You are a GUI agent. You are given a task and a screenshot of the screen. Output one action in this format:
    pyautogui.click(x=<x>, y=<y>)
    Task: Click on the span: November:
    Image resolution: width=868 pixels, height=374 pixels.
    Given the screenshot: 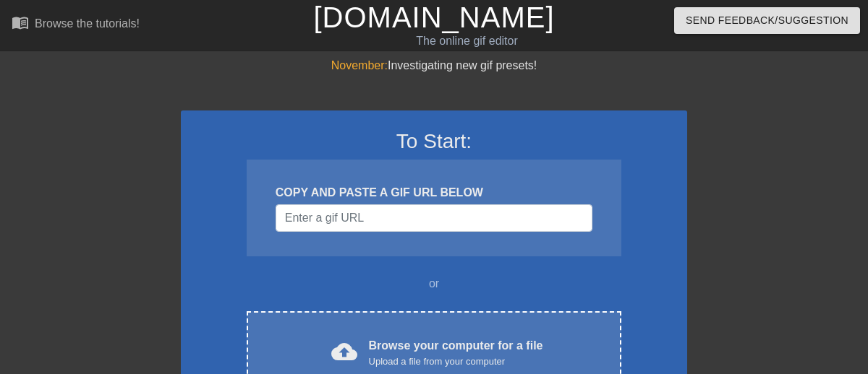 What is the action you would take?
    pyautogui.click(x=360, y=65)
    